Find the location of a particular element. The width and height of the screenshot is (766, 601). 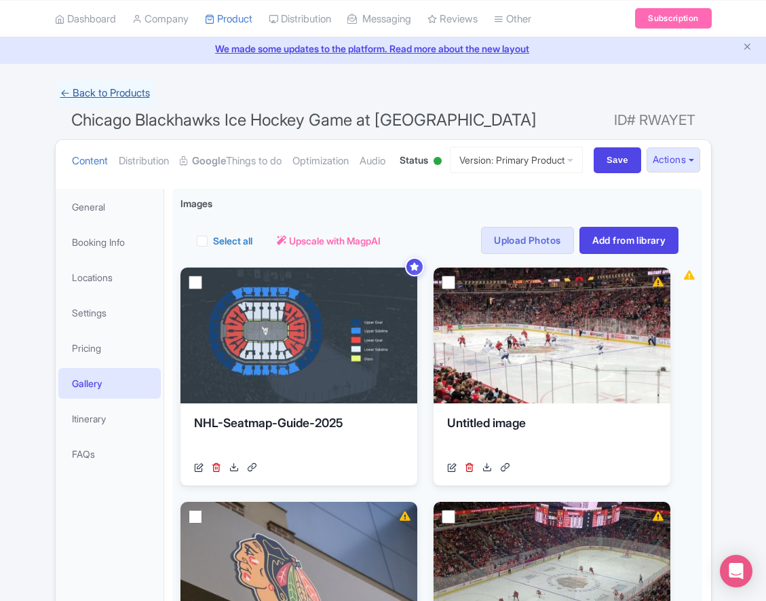

div: NHL-Seatmap-Guide-2025 is located at coordinates (299, 434).